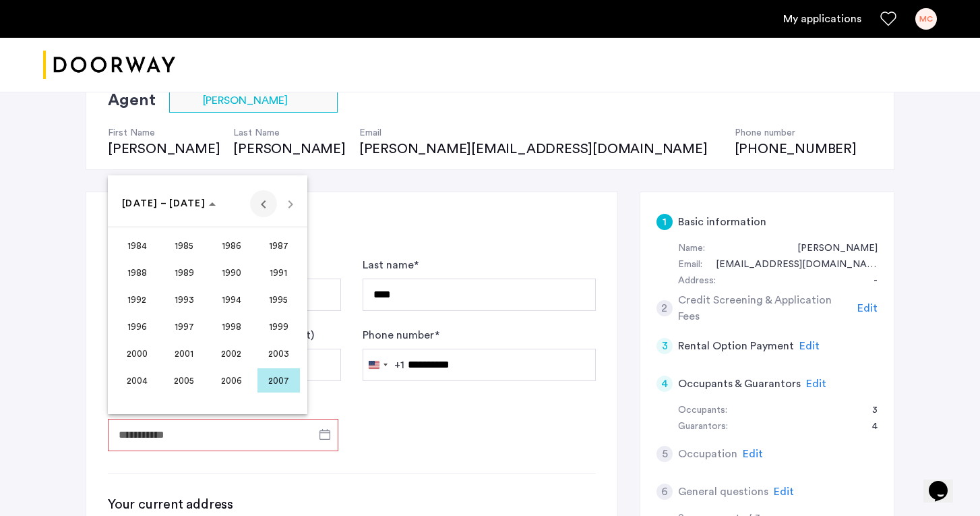 The width and height of the screenshot is (980, 516). Describe the element at coordinates (168, 203) in the screenshot. I see `button: Choose date` at that location.